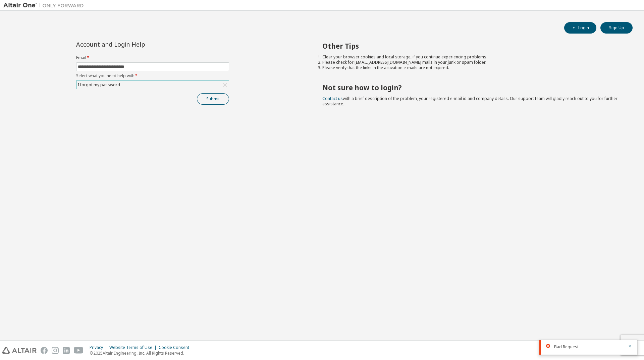  What do you see at coordinates (333, 98) in the screenshot?
I see `a: Contact us` at bounding box center [333, 98].